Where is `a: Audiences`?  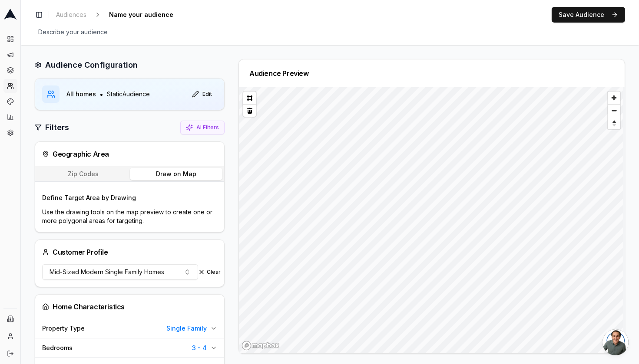 a: Audiences is located at coordinates (72, 14).